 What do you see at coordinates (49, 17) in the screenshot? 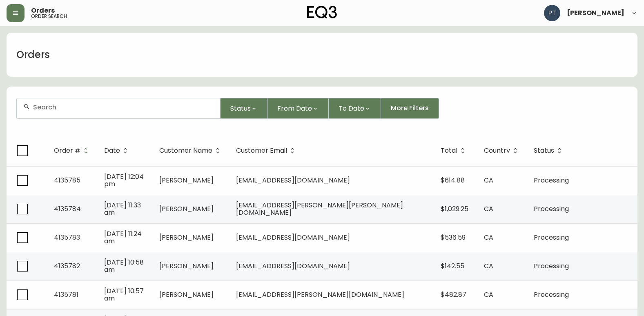
I see `h5: order search` at bounding box center [49, 17].